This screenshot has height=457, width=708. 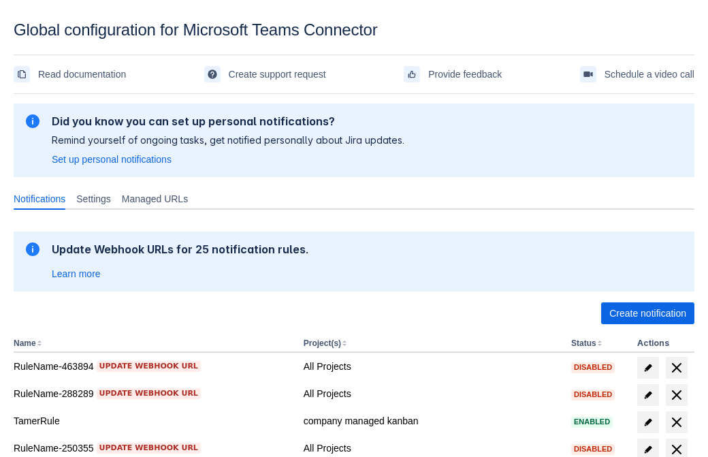 What do you see at coordinates (153, 366) in the screenshot?
I see `div: RuleName-463894` at bounding box center [153, 366].